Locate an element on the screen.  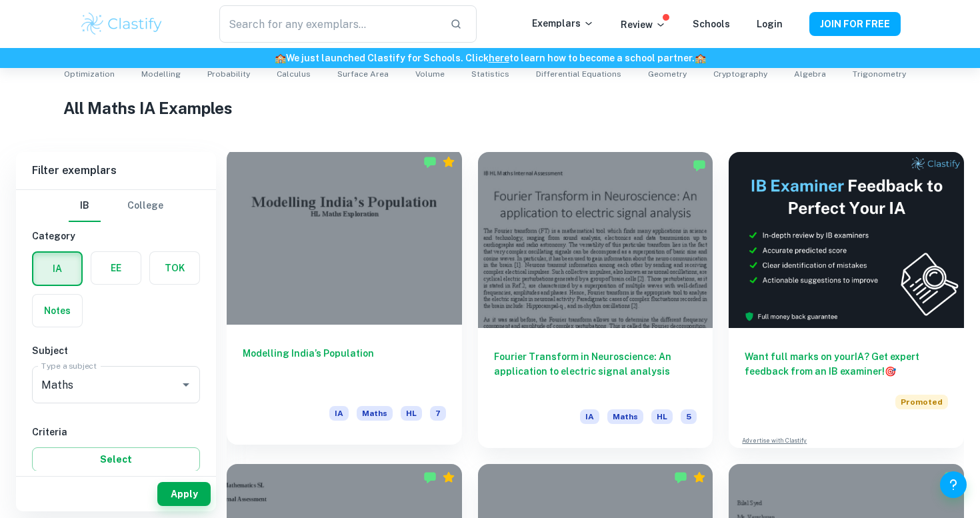
span: Statistics is located at coordinates (490, 74).